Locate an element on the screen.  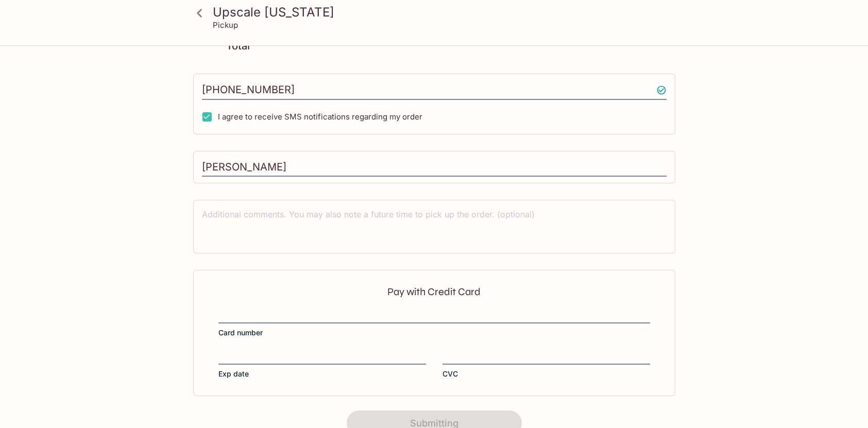
p: Pickup is located at coordinates (225, 25).